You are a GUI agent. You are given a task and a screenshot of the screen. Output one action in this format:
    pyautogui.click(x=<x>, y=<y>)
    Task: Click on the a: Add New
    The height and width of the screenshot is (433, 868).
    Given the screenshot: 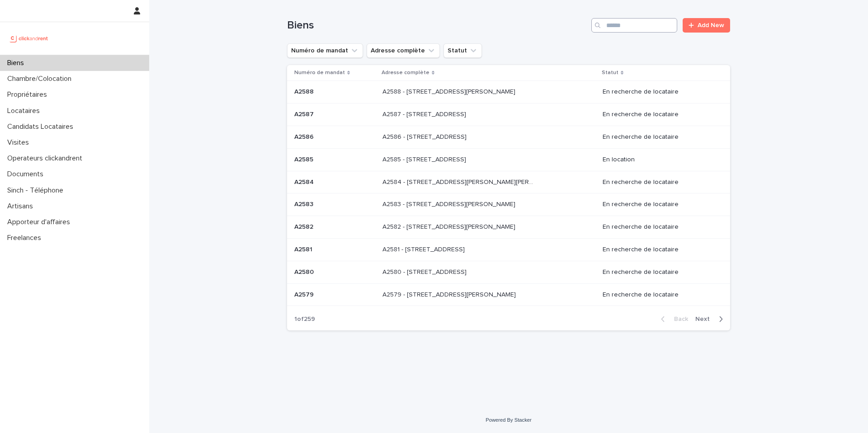 What is the action you would take?
    pyautogui.click(x=706, y=25)
    